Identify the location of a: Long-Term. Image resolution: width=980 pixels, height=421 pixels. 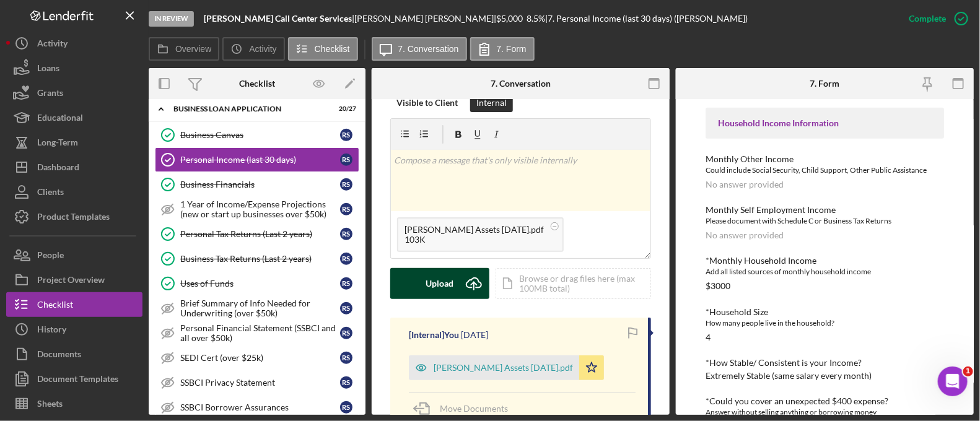
(75, 142).